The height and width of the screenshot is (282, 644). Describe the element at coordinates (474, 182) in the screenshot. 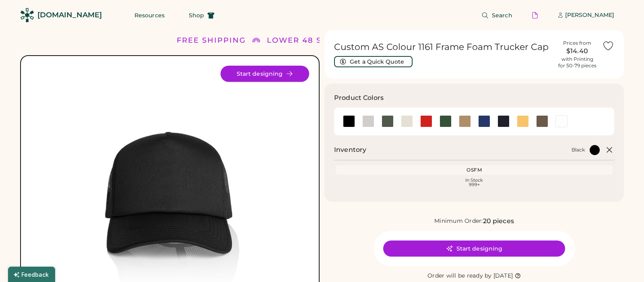

I see `div: In Stock 999+` at that location.